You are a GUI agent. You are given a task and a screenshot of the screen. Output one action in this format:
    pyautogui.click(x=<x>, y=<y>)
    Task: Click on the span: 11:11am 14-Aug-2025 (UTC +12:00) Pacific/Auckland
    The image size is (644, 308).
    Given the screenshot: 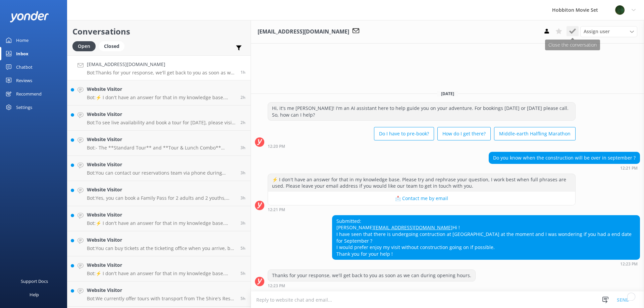 What is the action you would take?
    pyautogui.click(x=243, y=173)
    